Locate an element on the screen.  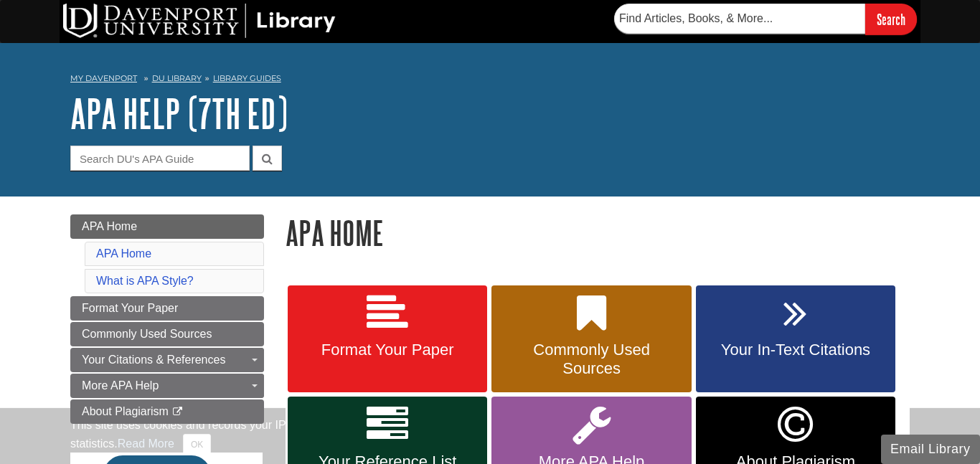
span: Your In-Text Citations is located at coordinates (796, 350).